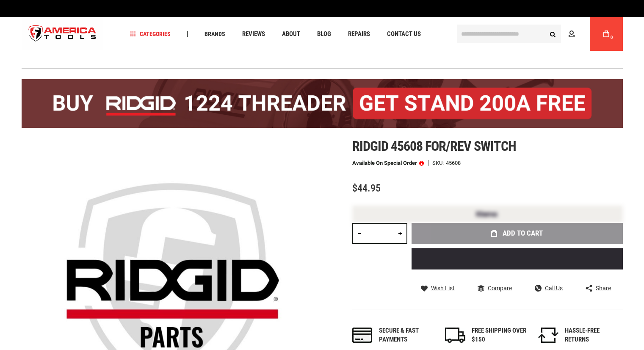 The width and height of the screenshot is (644, 350). I want to click on a: Categories, so click(150, 34).